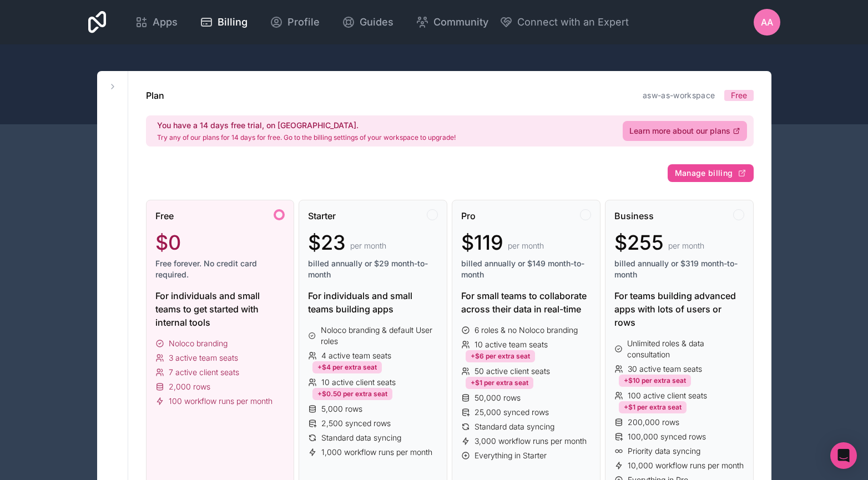 This screenshot has width=868, height=480. Describe the element at coordinates (680, 131) in the screenshot. I see `span: Learn more about our plans` at that location.